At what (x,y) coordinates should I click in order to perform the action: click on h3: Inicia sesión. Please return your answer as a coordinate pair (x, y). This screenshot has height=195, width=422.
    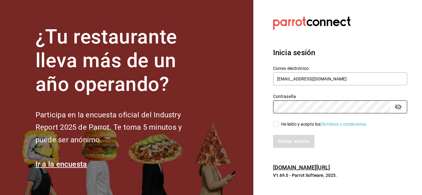
    Looking at the image, I should click on (340, 53).